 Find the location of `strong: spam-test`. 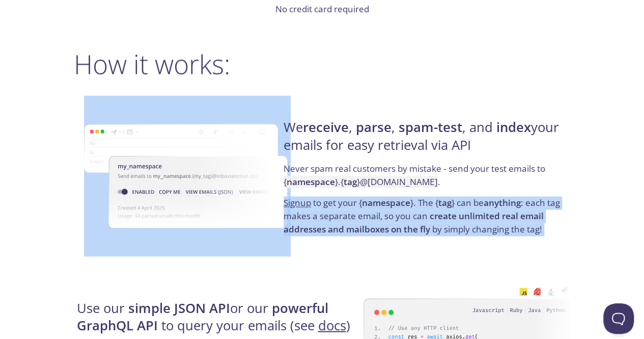

strong: spam-test is located at coordinates (430, 127).